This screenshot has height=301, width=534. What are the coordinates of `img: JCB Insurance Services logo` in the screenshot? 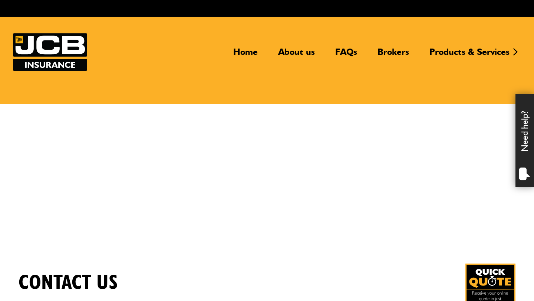 It's located at (50, 52).